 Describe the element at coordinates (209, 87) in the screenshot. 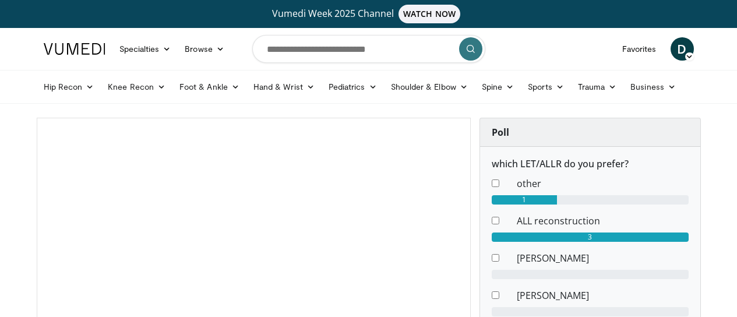

I see `a: Foot & Ankle` at that location.